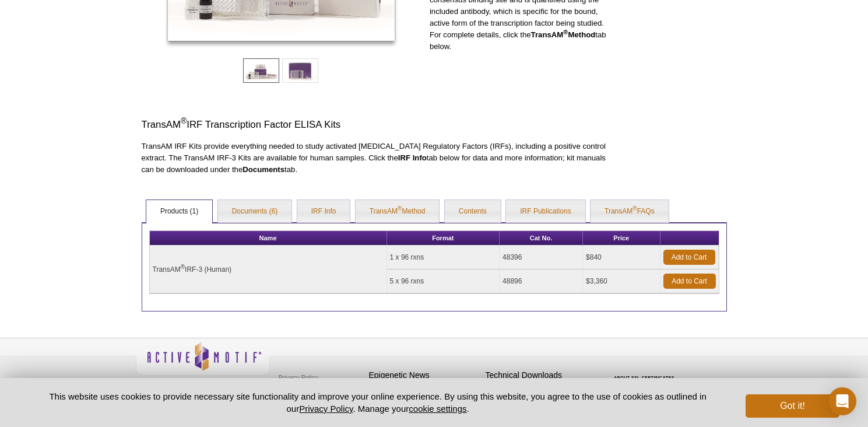  What do you see at coordinates (412, 157) in the screenshot?
I see `strong: IRF Info` at bounding box center [412, 157].